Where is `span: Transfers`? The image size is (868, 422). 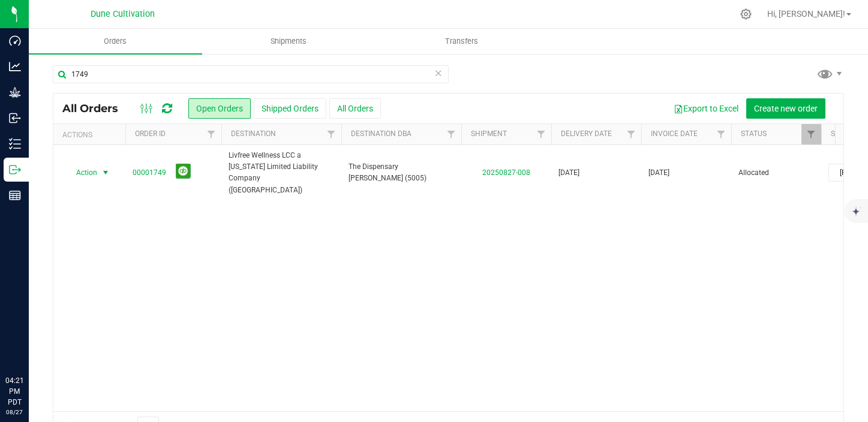 span: Transfers is located at coordinates (461, 41).